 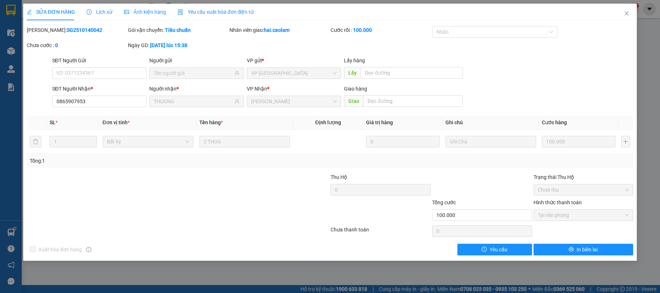 I want to click on span: Yêu cầu xuất hóa đơn điện tử, so click(x=216, y=12).